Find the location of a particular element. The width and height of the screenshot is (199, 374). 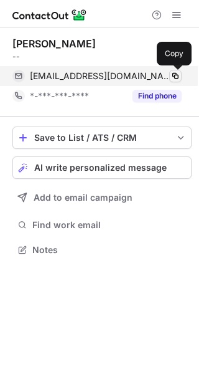

button: save-profile-one-click is located at coordinates (102, 138).